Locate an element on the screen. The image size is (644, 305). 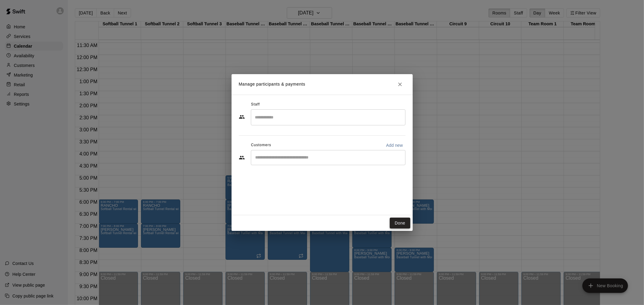
div: Search staff is located at coordinates (328, 117).